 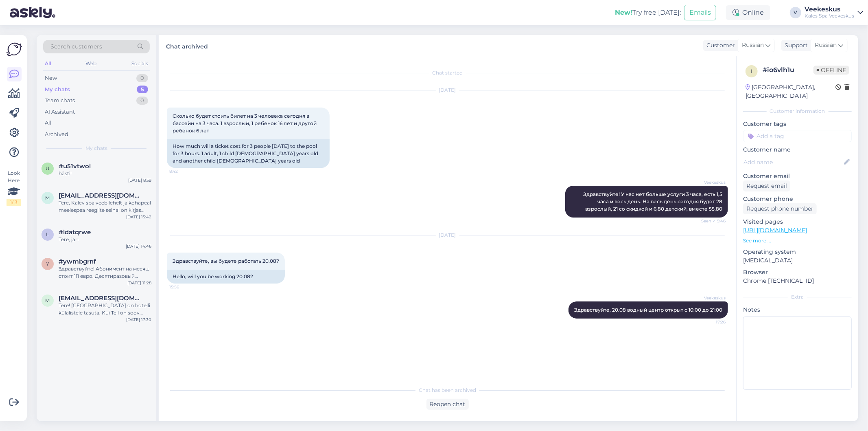 I want to click on a: VeekeskusKales Spa Veekeskus, so click(x=833, y=12).